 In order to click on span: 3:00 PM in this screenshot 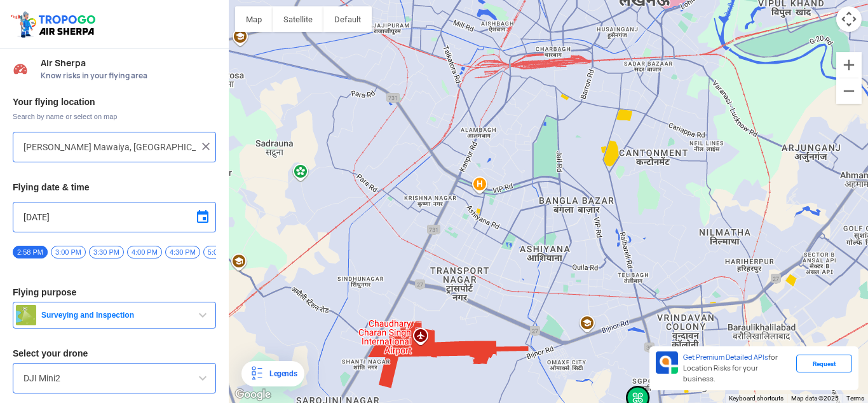, I will do `click(68, 252)`.